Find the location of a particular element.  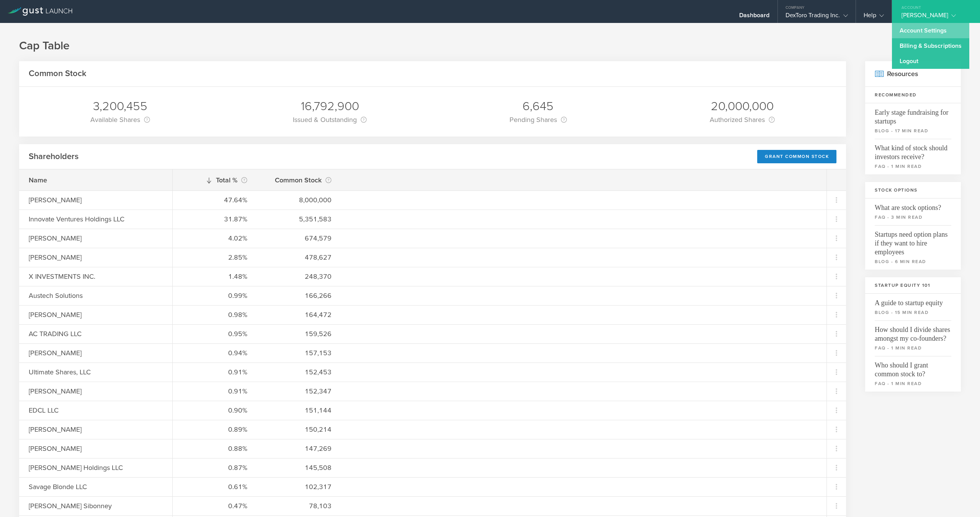

h2: Shareholders is located at coordinates (54, 156).